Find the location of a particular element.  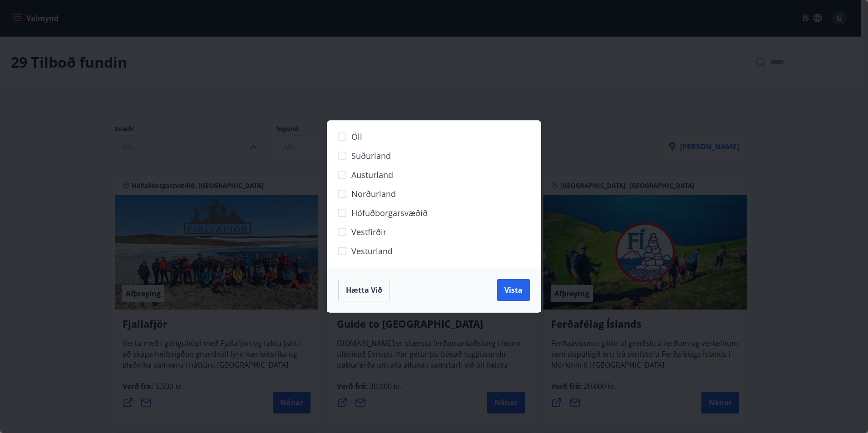

button: Hætta við is located at coordinates (364, 290).